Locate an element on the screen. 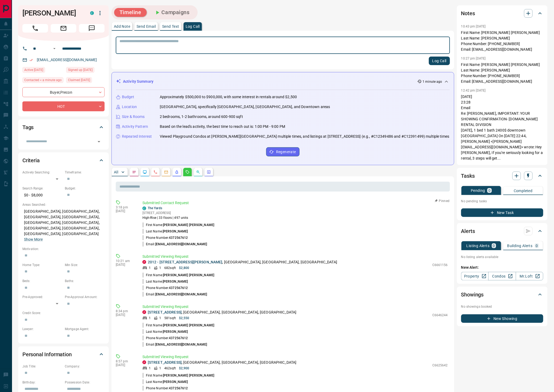 Image resolution: width=554 pixels, height=392 pixels. p: Job Title: is located at coordinates (42, 366).